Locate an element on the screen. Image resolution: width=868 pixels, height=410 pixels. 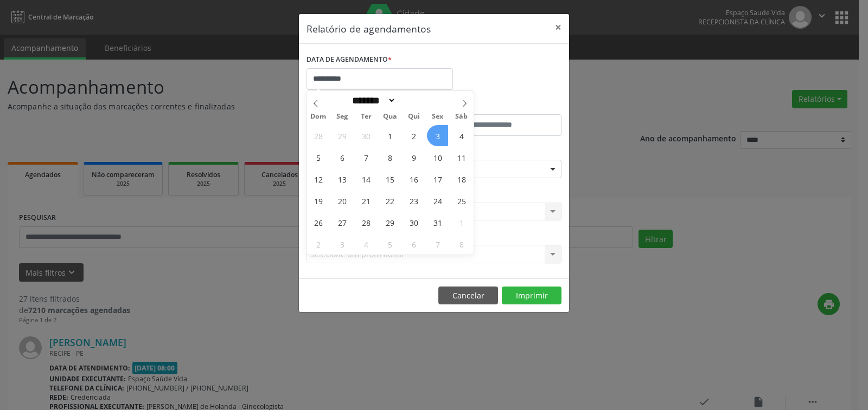
span: Seg is located at coordinates (342, 117).